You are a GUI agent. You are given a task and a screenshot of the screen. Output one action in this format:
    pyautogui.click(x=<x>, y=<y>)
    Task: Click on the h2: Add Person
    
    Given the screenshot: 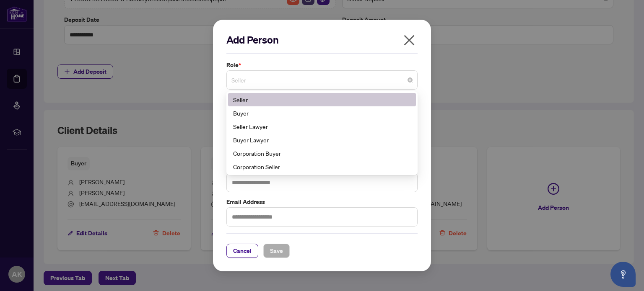 What is the action you would take?
    pyautogui.click(x=322, y=40)
    